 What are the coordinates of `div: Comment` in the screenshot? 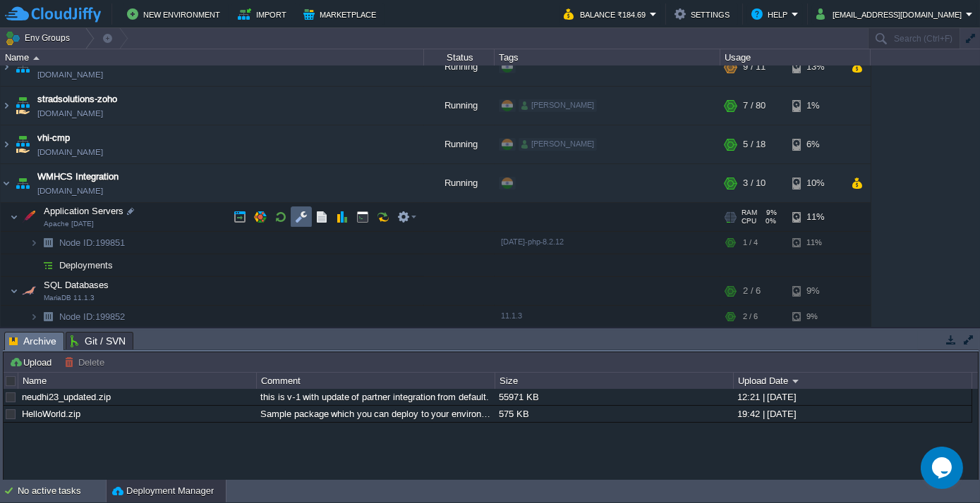 It's located at (376, 381).